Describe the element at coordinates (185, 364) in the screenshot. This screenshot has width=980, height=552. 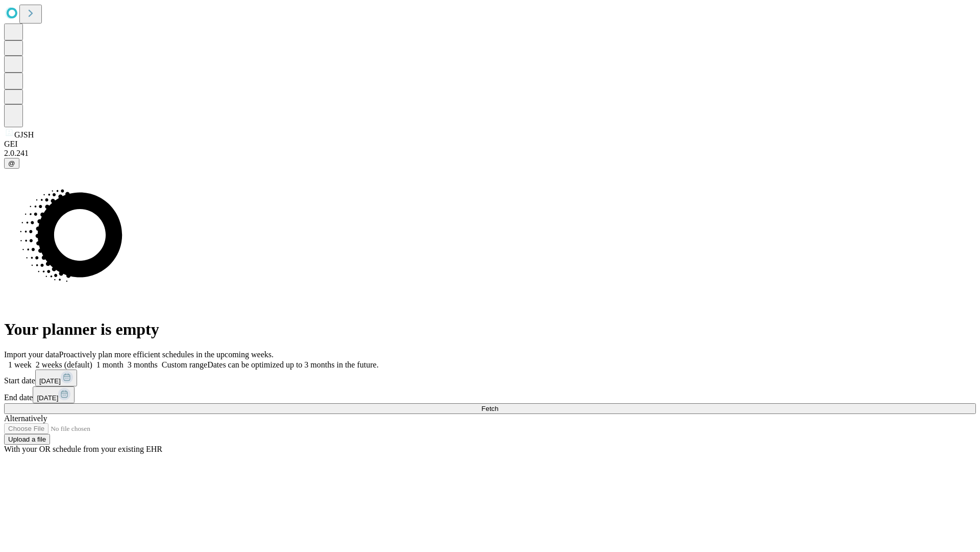
I see `span: Custom range` at that location.